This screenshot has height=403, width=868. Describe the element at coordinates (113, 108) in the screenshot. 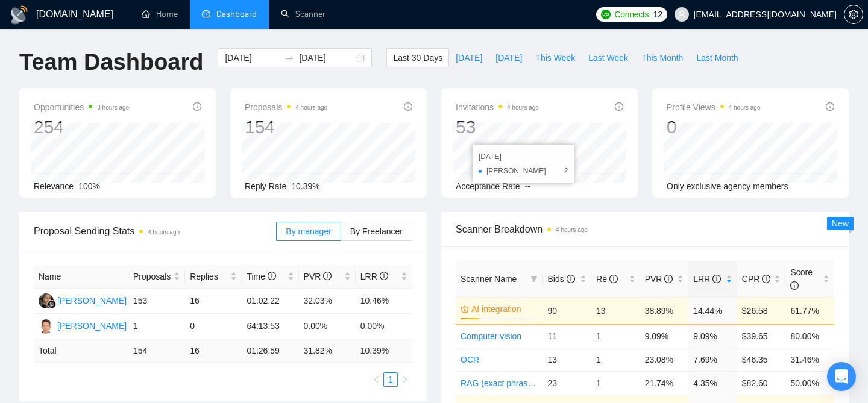

I see `time: 3 hours ago` at that location.